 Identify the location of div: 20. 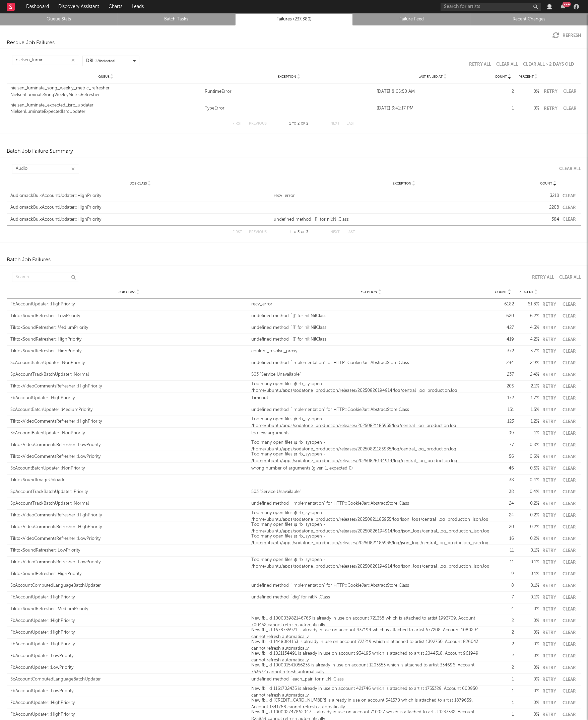
(502, 527).